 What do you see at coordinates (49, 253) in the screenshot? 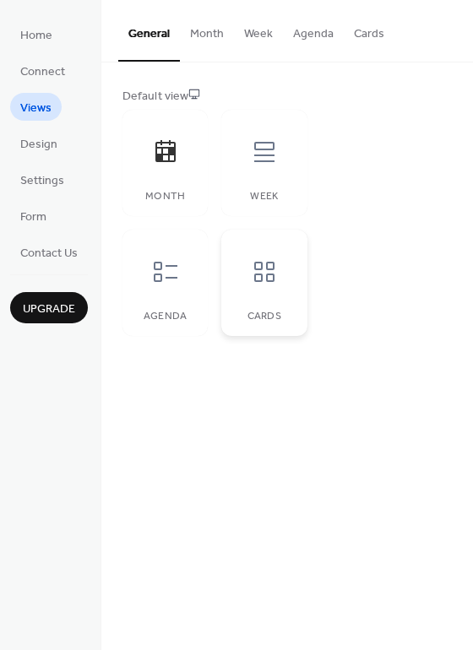
I see `span: Contact Us` at bounding box center [49, 253].